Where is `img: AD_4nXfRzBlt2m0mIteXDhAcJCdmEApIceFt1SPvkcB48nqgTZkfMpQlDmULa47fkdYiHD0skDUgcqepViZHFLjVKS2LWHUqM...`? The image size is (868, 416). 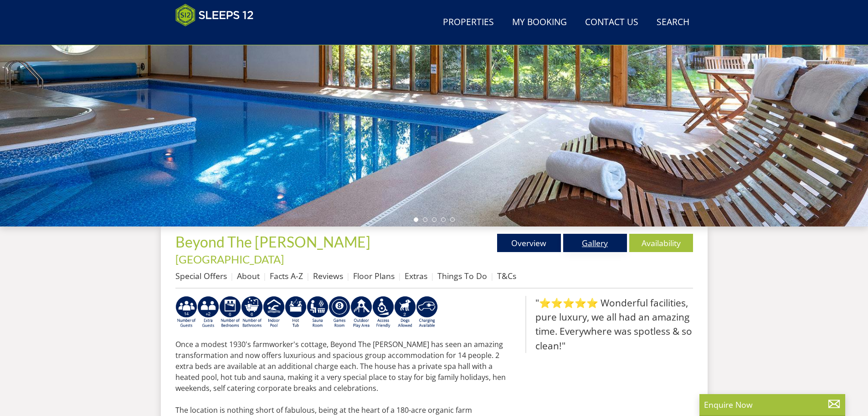
img: AD_4nXfRzBlt2m0mIteXDhAcJCdmEApIceFt1SPvkcB48nqgTZkfMpQlDmULa47fkdYiHD0skDUgcqepViZHFLjVKS2LWHUqM... is located at coordinates (230, 312).